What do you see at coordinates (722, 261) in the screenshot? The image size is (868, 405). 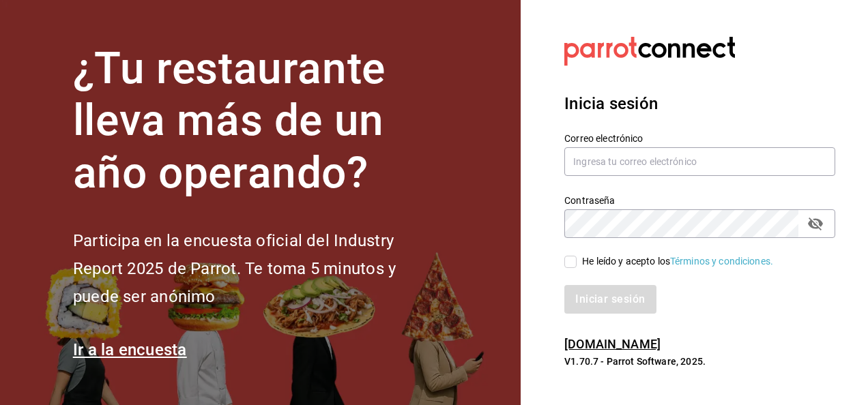 I see `a: Términos y condiciones.` at bounding box center [722, 261].